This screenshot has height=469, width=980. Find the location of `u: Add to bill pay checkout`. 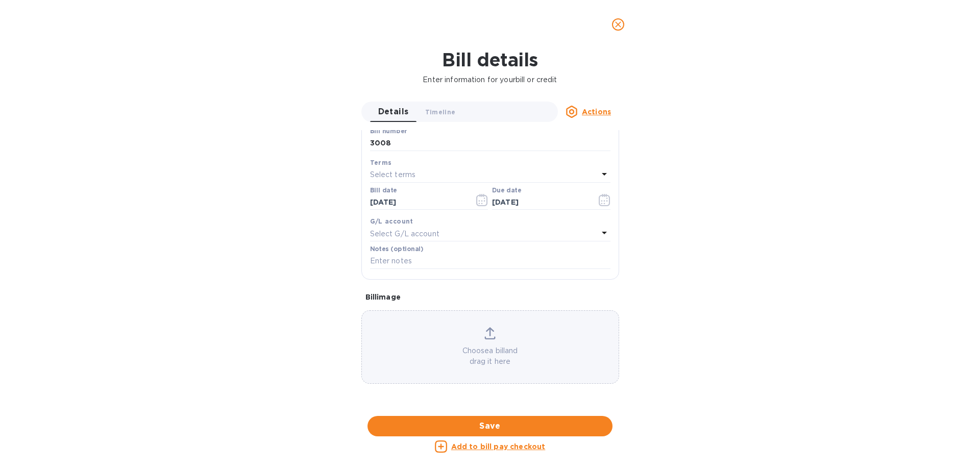

u: Add to bill pay checkout is located at coordinates (498, 447).